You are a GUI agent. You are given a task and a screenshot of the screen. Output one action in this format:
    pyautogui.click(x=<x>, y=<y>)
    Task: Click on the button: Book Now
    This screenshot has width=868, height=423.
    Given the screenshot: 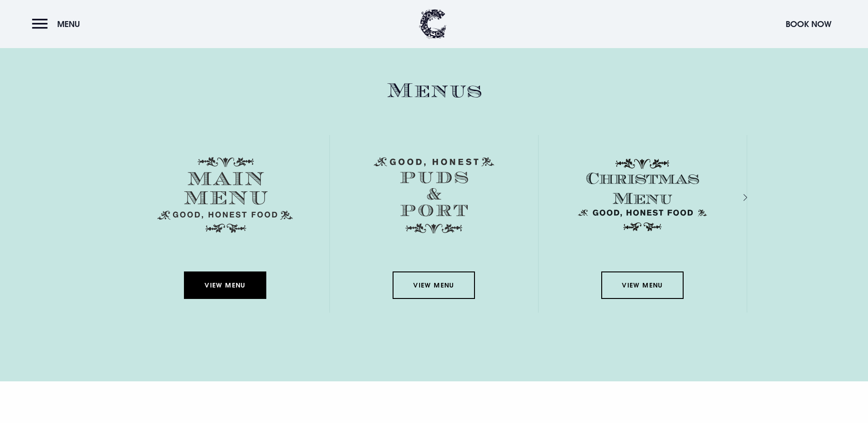 What is the action you would take?
    pyautogui.click(x=809, y=24)
    